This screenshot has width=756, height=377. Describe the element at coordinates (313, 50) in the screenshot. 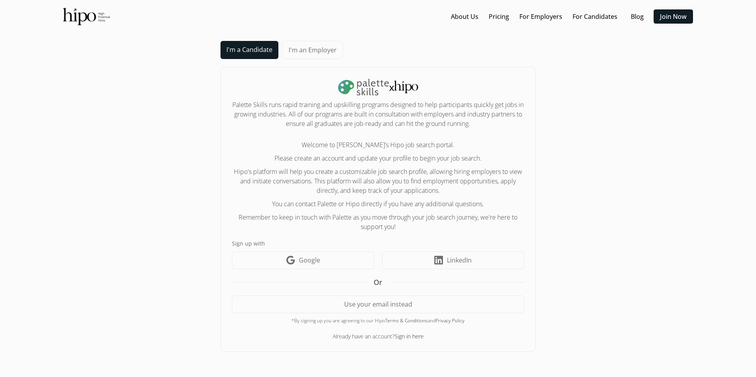

I see `a: I'm an Employer` at that location.